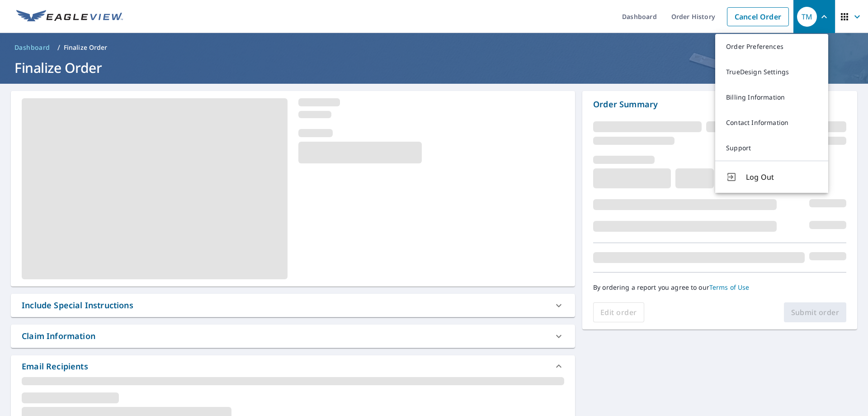 The width and height of the screenshot is (868, 416). Describe the element at coordinates (772, 97) in the screenshot. I see `a: Billing Information` at that location.